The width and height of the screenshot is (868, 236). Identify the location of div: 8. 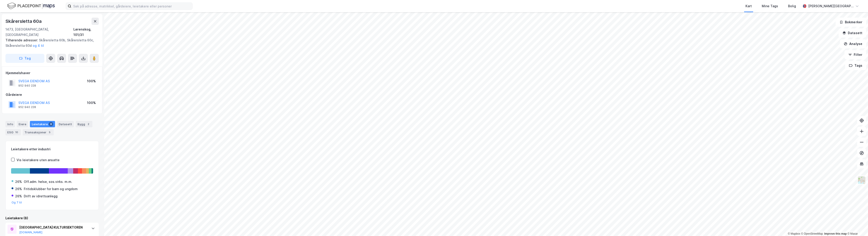
(51, 124).